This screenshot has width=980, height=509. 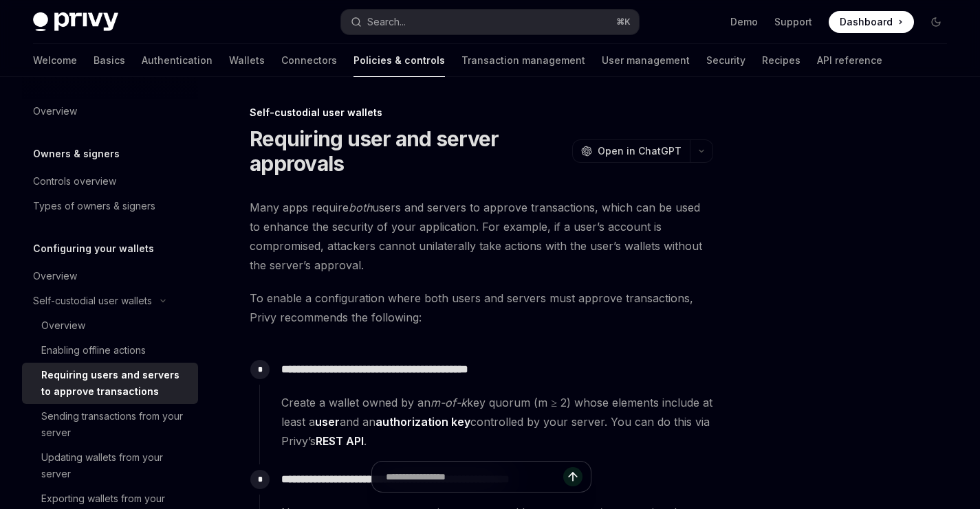 What do you see at coordinates (781, 60) in the screenshot?
I see `a: Recipes` at bounding box center [781, 60].